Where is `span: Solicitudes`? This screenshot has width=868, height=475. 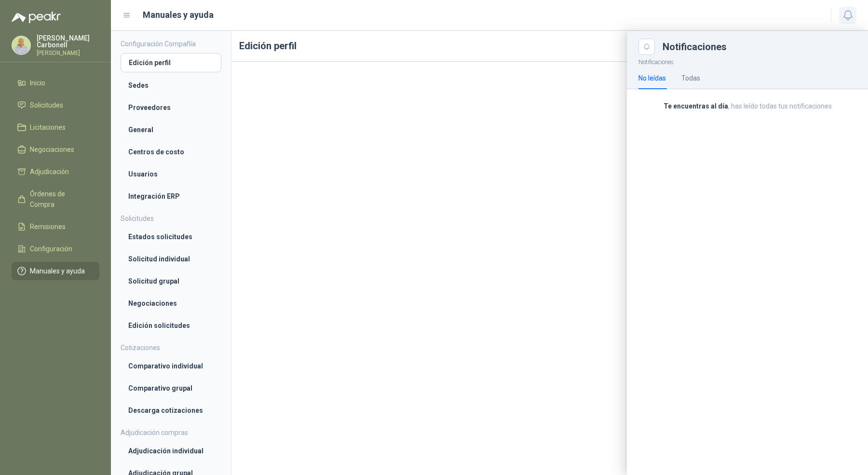 span: Solicitudes is located at coordinates (46, 105).